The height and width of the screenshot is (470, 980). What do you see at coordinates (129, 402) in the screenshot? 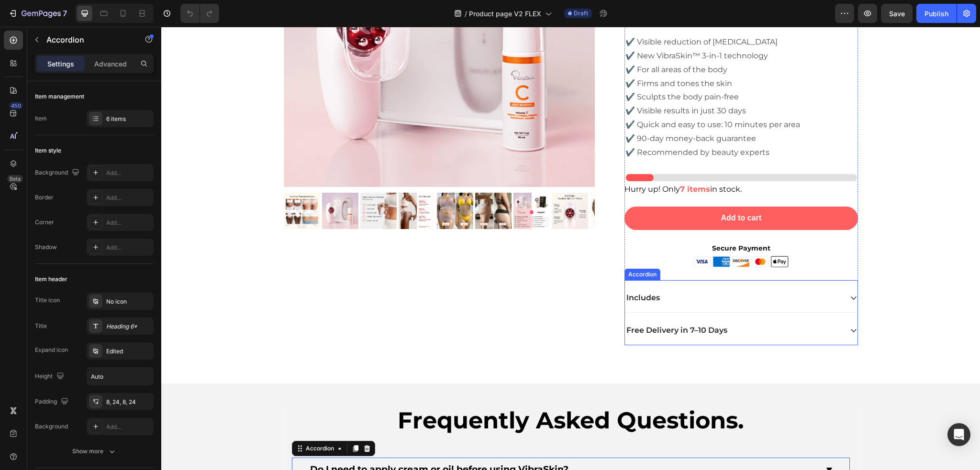
I see `div: 8, 24, 8, 24` at bounding box center [129, 402].